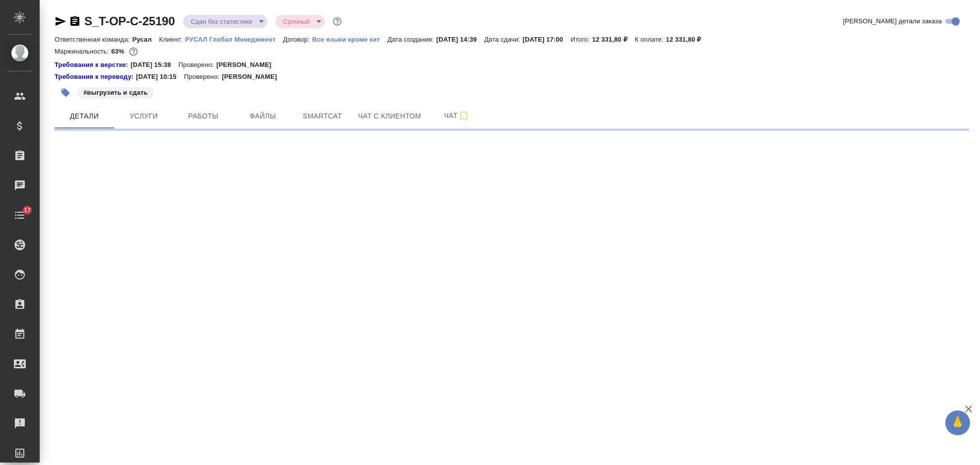  Describe the element at coordinates (296, 21) in the screenshot. I see `button: Срочный` at that location.